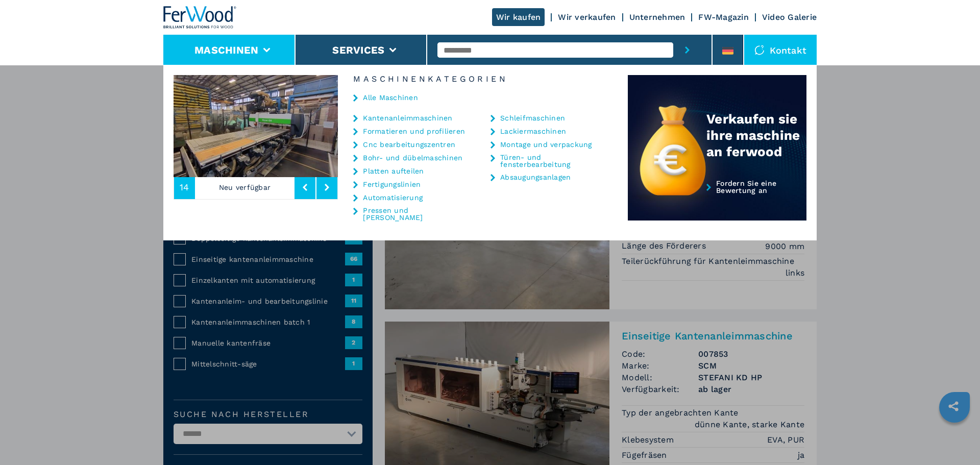 The width and height of the screenshot is (980, 465). Describe the element at coordinates (759, 50) in the screenshot. I see `img: Kontakt` at that location.